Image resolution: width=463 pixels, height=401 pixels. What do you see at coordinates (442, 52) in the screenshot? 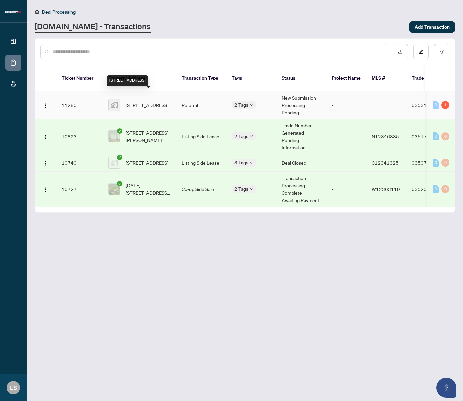
I see `span: filter` at bounding box center [442, 52].